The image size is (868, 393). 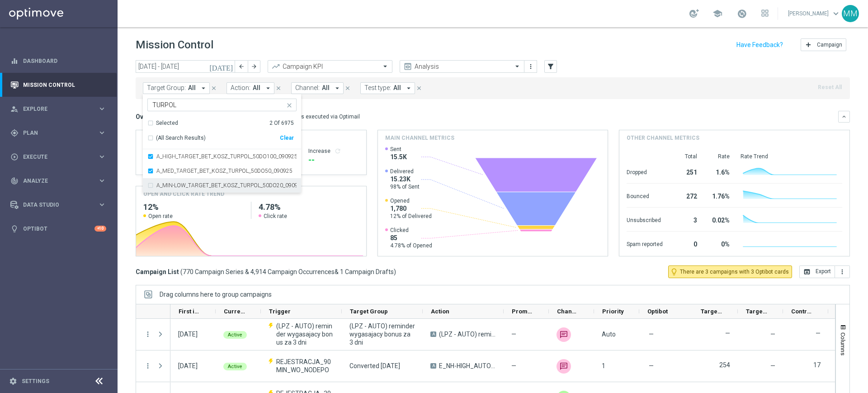 I want to click on span: 1 Campaign Drafts, so click(x=367, y=272).